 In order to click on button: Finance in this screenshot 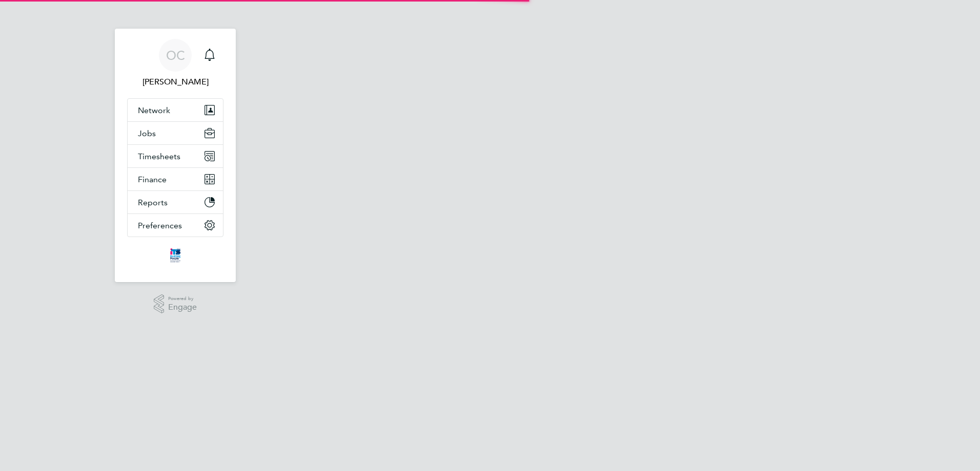, I will do `click(175, 179)`.